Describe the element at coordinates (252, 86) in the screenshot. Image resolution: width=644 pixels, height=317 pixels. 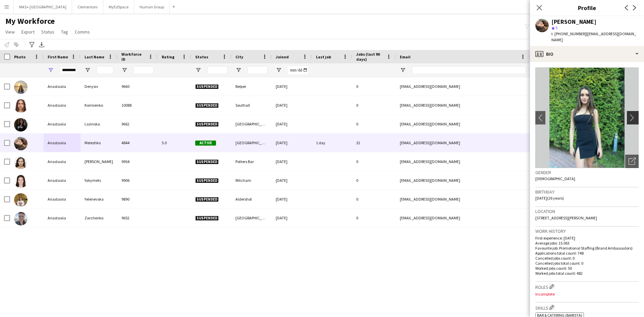
I see `div: Belper` at that location.